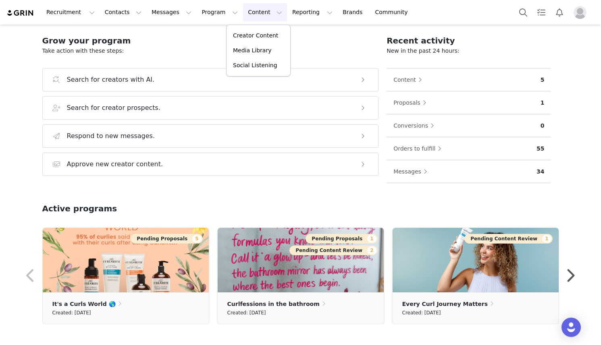 Image resolution: width=601 pixels, height=345 pixels. I want to click on button: Search for creators with AI., so click(210, 80).